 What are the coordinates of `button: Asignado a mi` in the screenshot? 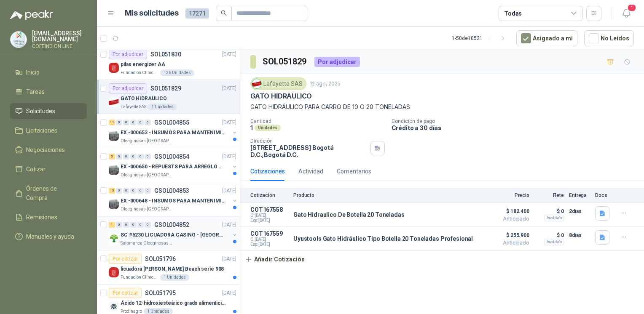 It's located at (547, 38).